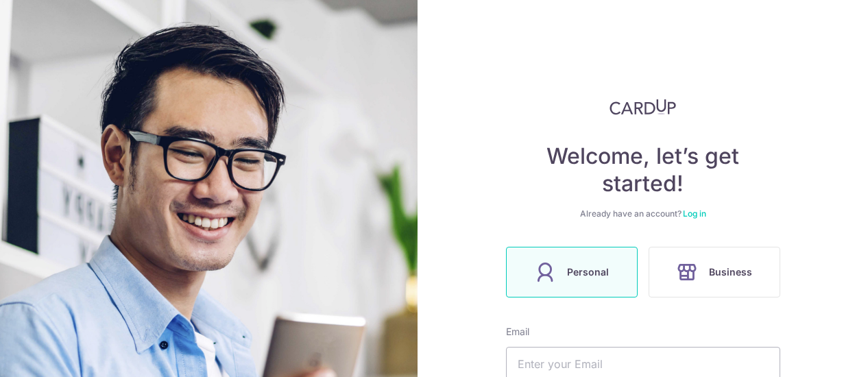 The width and height of the screenshot is (868, 377). I want to click on div: Already have an account?, so click(643, 214).